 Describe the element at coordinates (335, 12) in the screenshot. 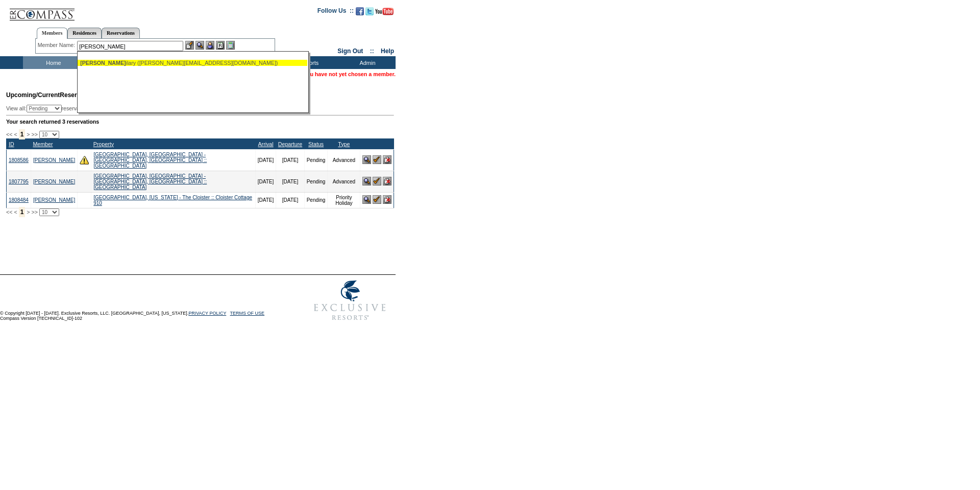

I see `td: Follow Us ::` at that location.